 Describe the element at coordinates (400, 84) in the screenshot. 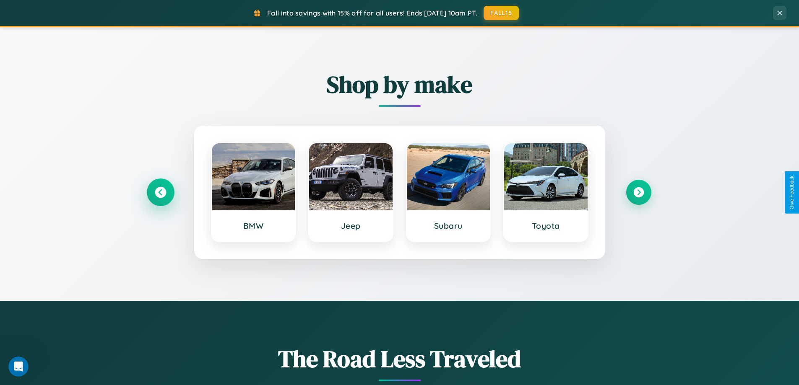

I see `h2: Shop by make` at that location.